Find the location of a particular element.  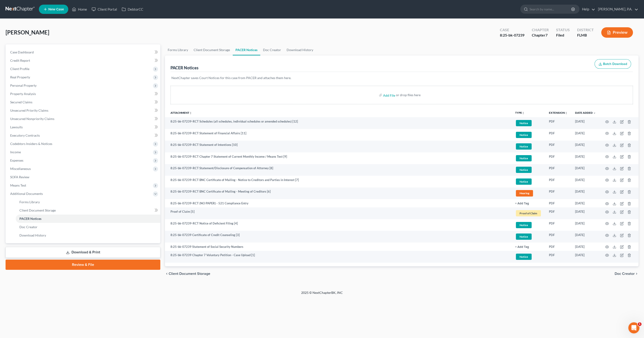

span: Personal Property is located at coordinates (24, 86).